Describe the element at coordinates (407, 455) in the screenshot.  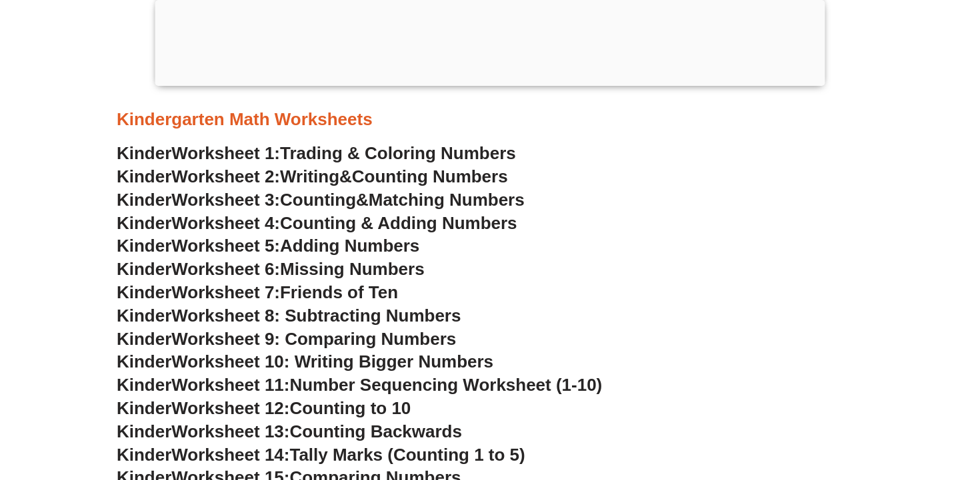
I see `span: Tally Marks (Counting 1 to 5)` at that location.